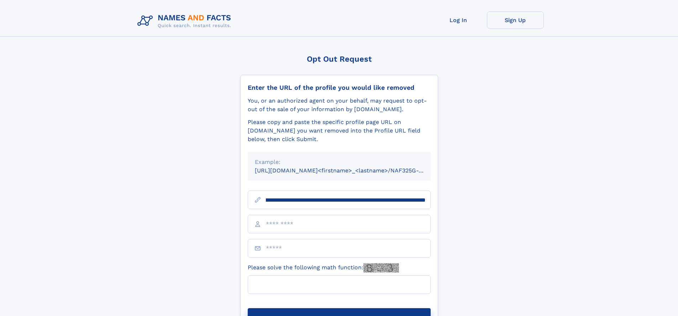 This screenshot has width=678, height=316. Describe the element at coordinates (339, 162) in the screenshot. I see `div: Example:` at that location.